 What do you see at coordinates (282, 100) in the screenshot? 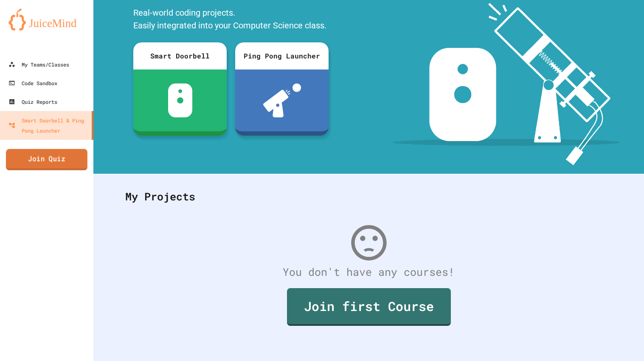
I see `img: ppl-with-ball.png` at bounding box center [282, 100].